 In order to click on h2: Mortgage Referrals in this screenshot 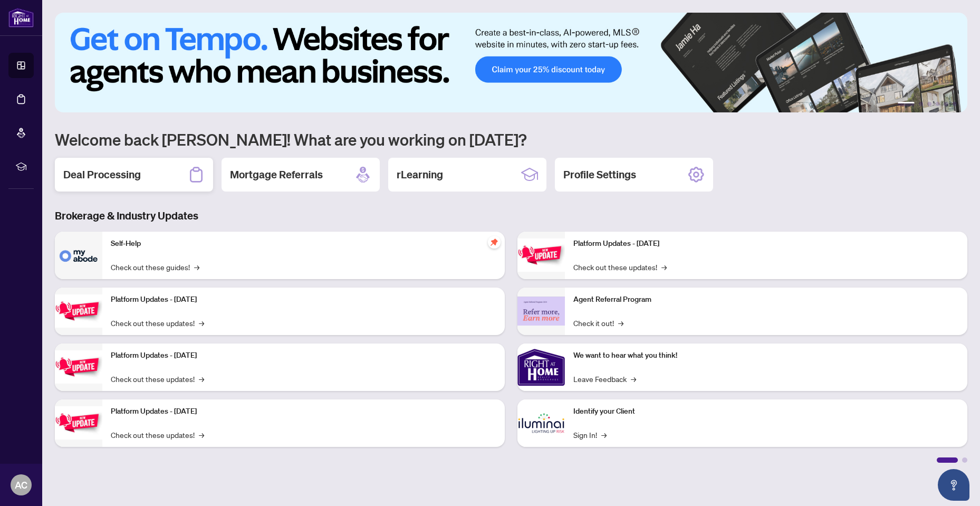, I will do `click(276, 175)`.